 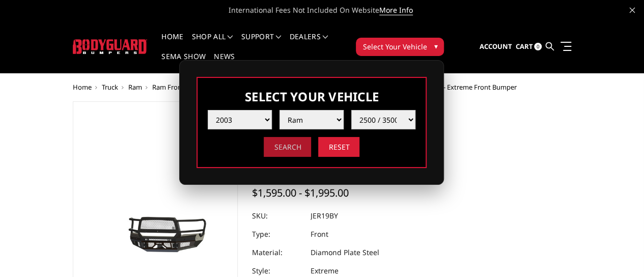 I want to click on a: Dealers, so click(x=309, y=42).